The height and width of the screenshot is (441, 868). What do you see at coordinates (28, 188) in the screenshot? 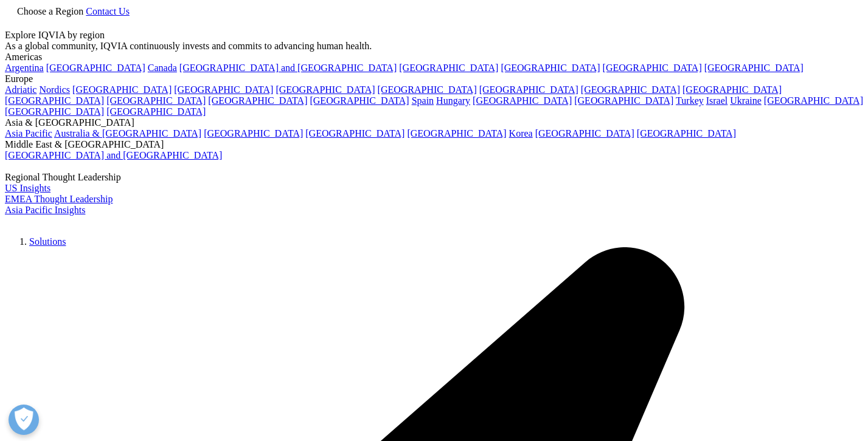
I see `a: US Insights` at bounding box center [28, 188].